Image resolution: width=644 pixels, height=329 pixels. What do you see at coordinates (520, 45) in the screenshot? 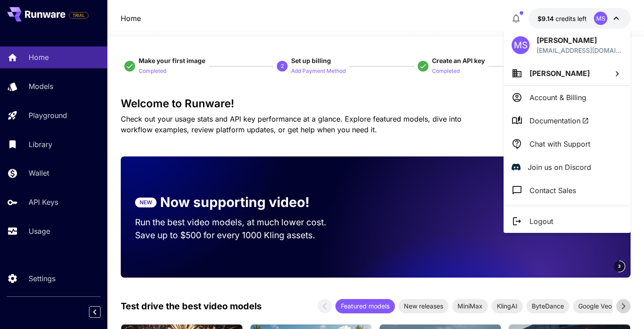
I see `div: MS` at bounding box center [520, 45].